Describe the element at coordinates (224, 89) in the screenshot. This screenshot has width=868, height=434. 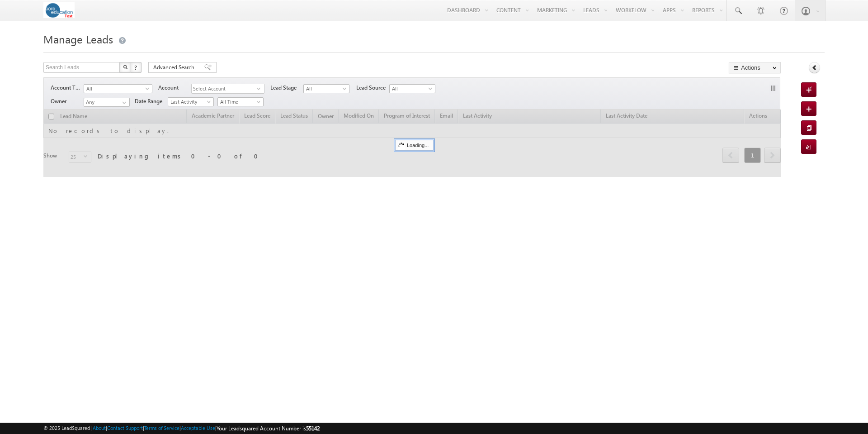
I see `span: Select Account` at that location.